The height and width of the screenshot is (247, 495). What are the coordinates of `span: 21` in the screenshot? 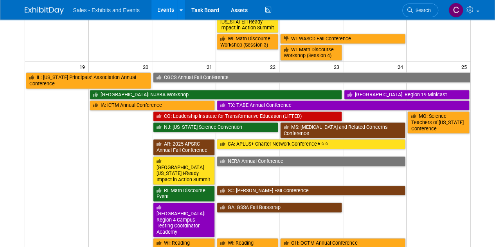 It's located at (211, 67).